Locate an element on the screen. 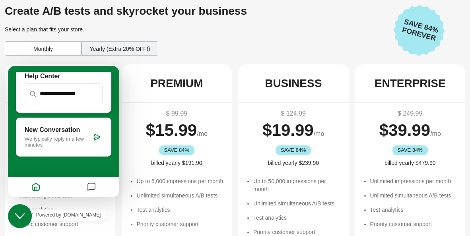 The height and width of the screenshot is (236, 470). button: Submit Search is located at coordinates (25, 28).